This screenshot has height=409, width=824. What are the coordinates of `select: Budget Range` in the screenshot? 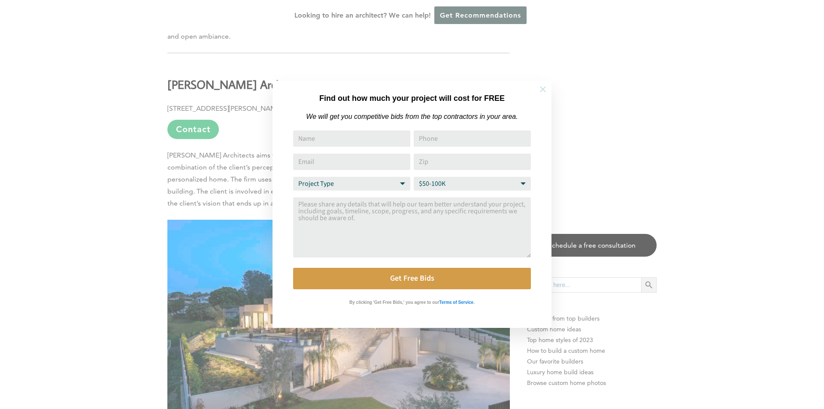 It's located at (472, 184).